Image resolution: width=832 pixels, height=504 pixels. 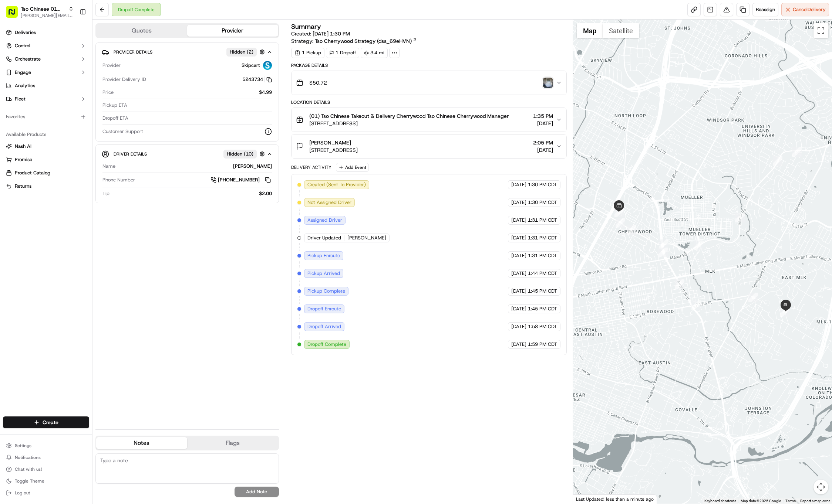 I want to click on button: Toggle fullscreen view, so click(x=821, y=31).